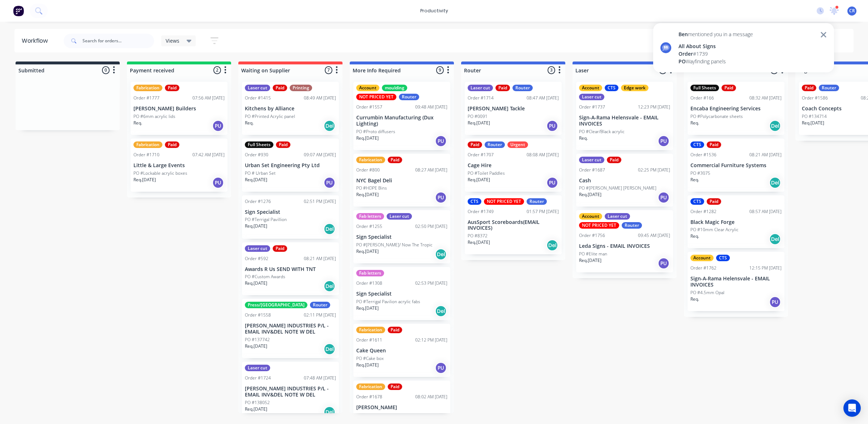 The height and width of the screenshot is (424, 868). I want to click on div: Order #1756, so click(592, 235).